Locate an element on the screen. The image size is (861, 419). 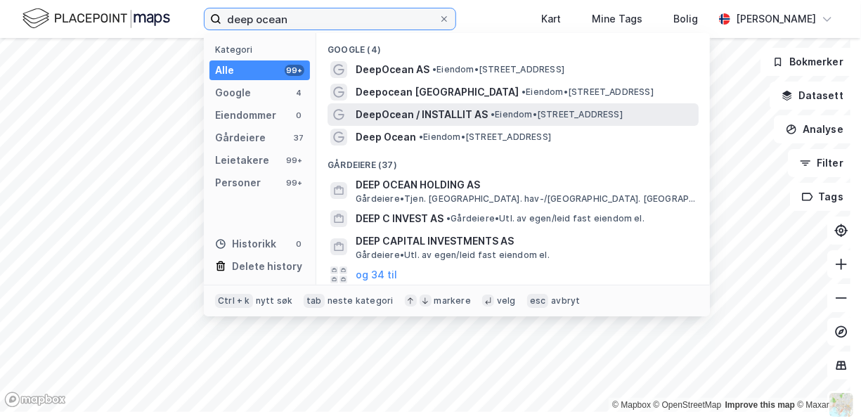
div: Delete history is located at coordinates (267, 266).